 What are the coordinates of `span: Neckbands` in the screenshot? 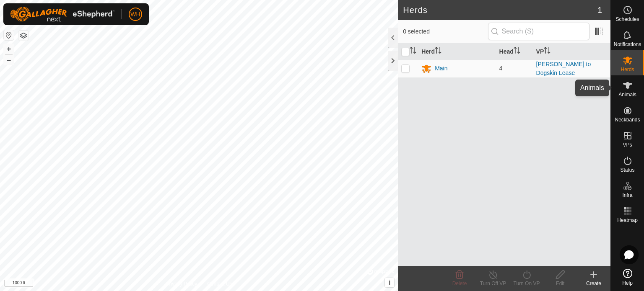 It's located at (628, 120).